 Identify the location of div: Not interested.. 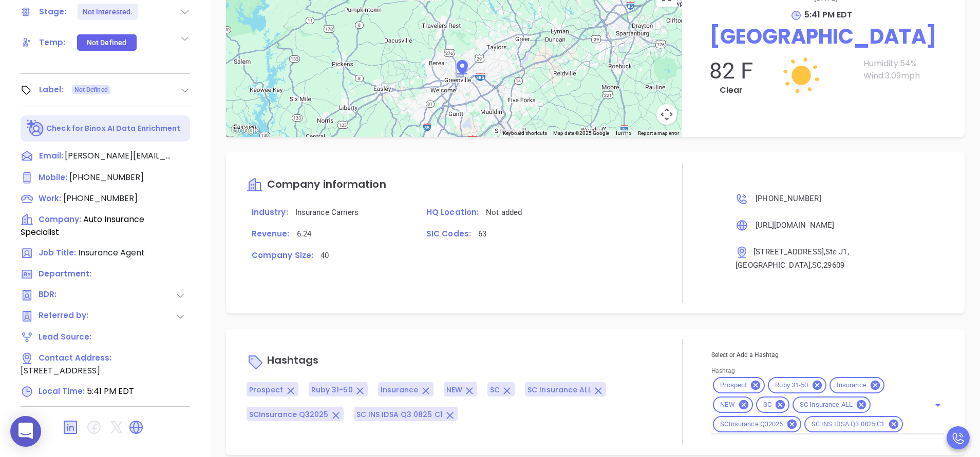
(108, 12).